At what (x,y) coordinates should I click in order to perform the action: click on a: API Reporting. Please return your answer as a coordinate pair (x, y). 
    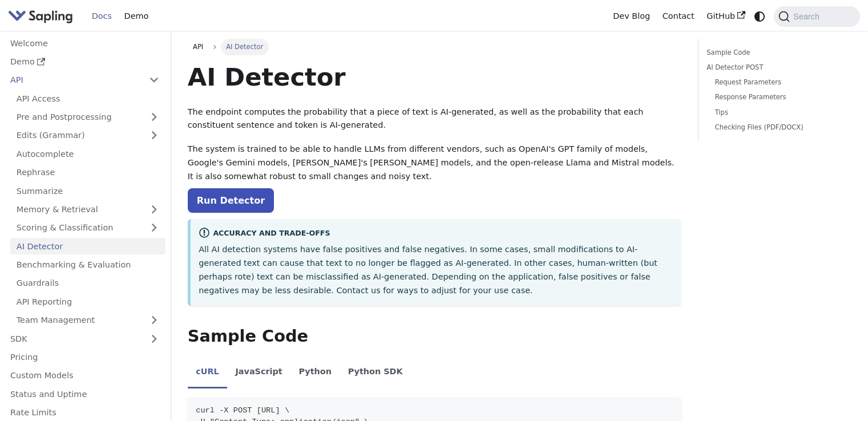
    Looking at the image, I should click on (88, 302).